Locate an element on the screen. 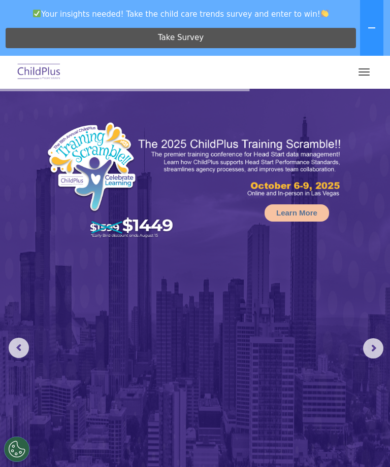 Image resolution: width=390 pixels, height=467 pixels. a: Take Survey is located at coordinates (181, 38).